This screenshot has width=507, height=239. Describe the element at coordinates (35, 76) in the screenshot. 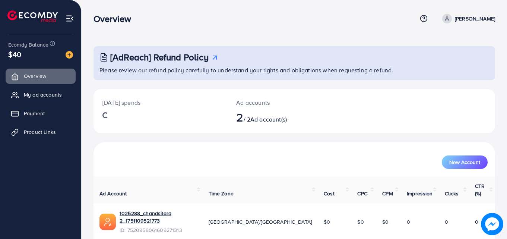

I see `span: Overview` at that location.